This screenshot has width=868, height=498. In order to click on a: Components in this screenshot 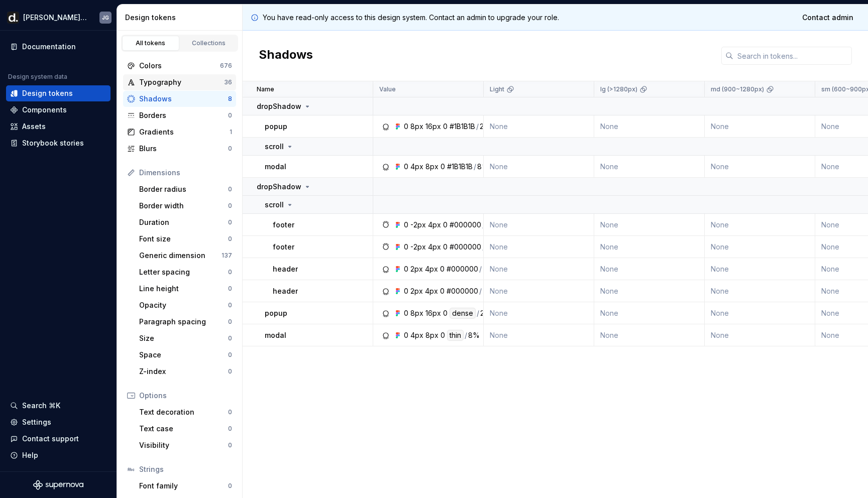, I will do `click(58, 110)`.